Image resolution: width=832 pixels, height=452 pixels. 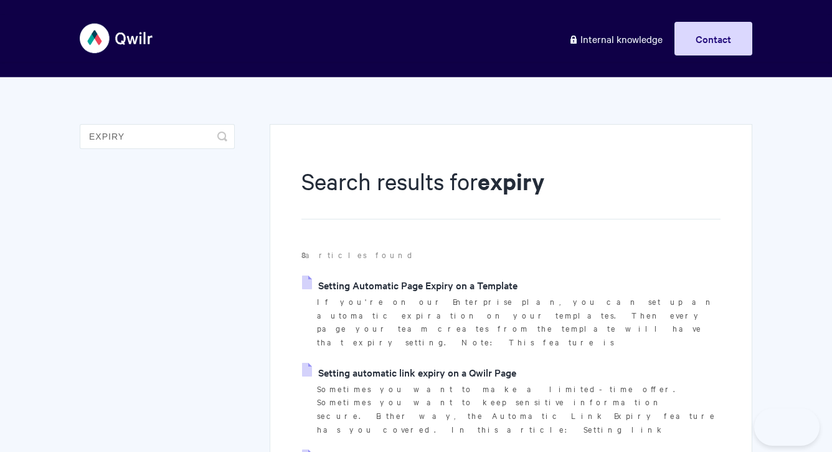 What do you see at coordinates (519, 409) in the screenshot?
I see `p: Sometimes you want to make a limited-time offer. Sometimes you want to keep sensitive information...` at bounding box center [519, 409].